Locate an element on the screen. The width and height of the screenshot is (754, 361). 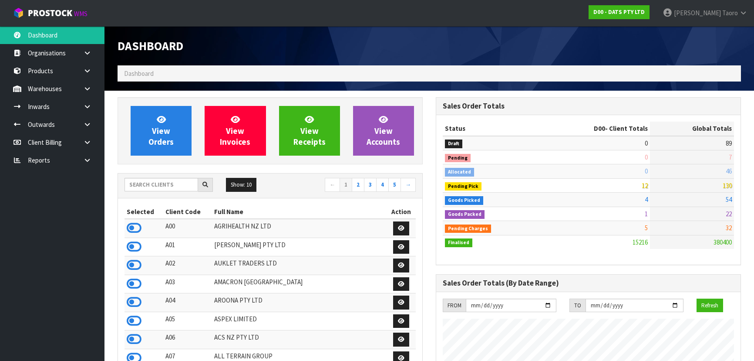
span: View Accounts is located at coordinates (383, 130).